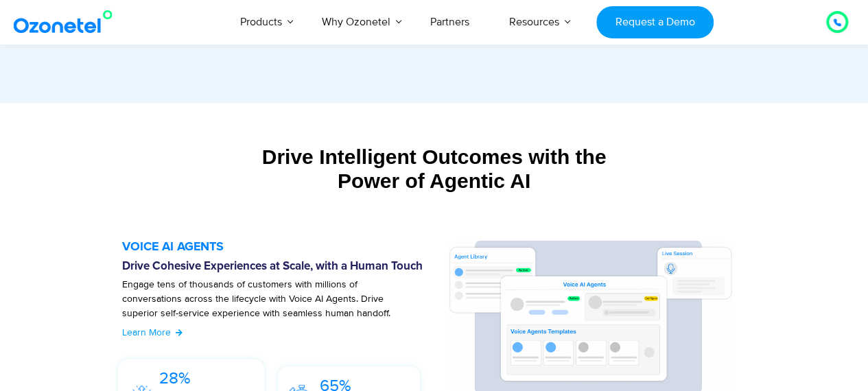  Describe the element at coordinates (146, 332) in the screenshot. I see `span: Learn More` at that location.